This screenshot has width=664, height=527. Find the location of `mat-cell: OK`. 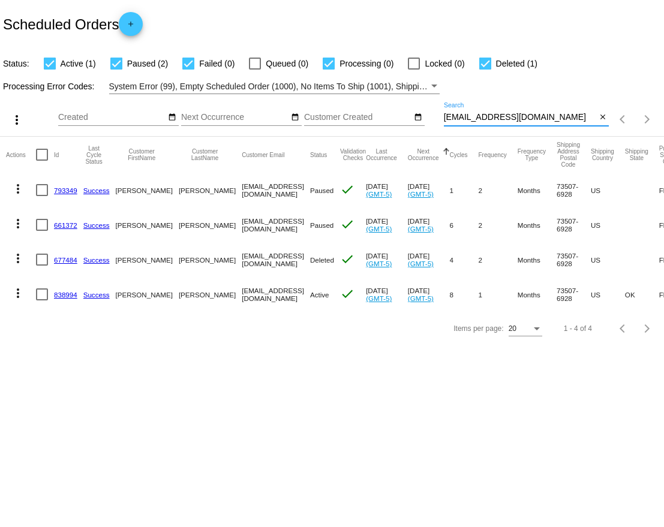

mat-cell: OK is located at coordinates (642, 295).